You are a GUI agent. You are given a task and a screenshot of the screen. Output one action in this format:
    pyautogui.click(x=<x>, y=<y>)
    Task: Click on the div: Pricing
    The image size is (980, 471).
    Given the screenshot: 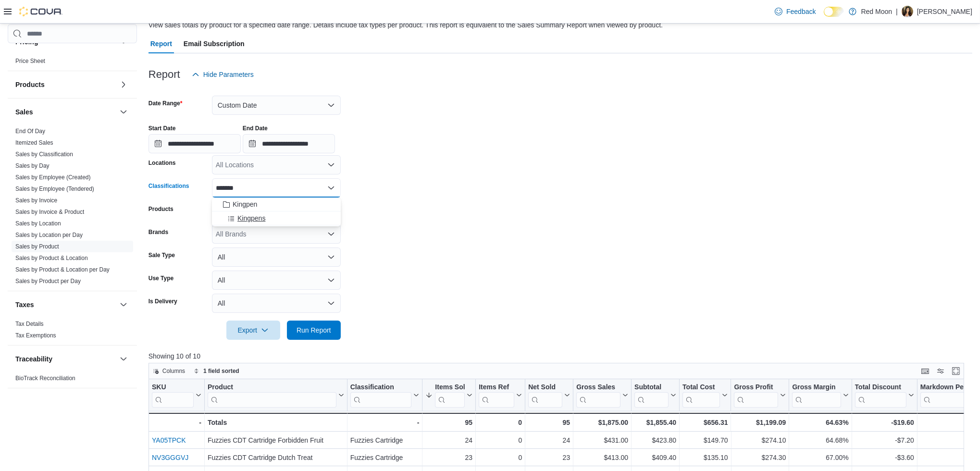 What is the action you would take?
    pyautogui.click(x=72, y=63)
    